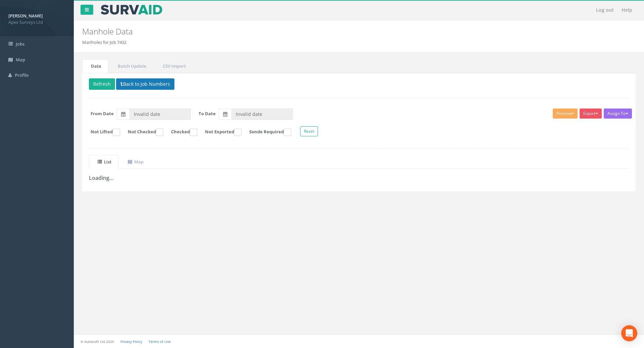 This screenshot has height=348, width=644. Describe the element at coordinates (103, 162) in the screenshot. I see `a: List` at that location.